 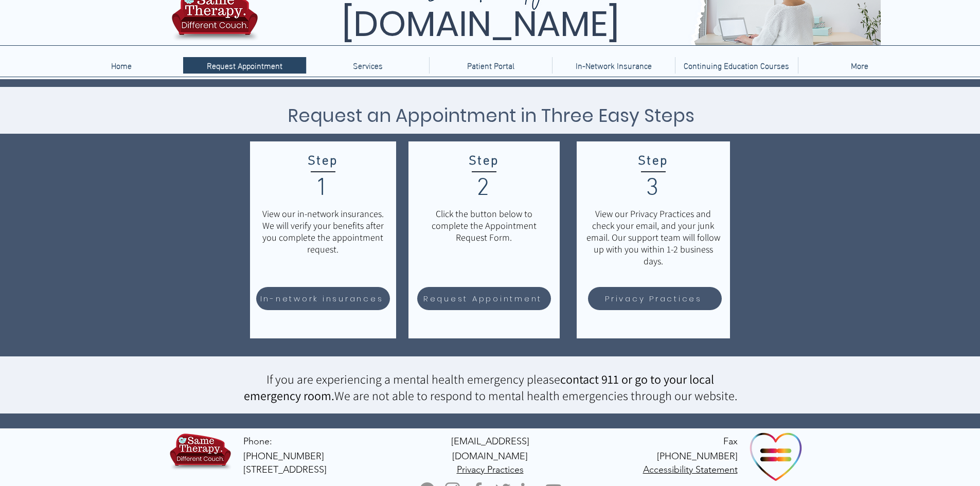 What do you see at coordinates (859, 66) in the screenshot?
I see `p: More` at bounding box center [859, 66].